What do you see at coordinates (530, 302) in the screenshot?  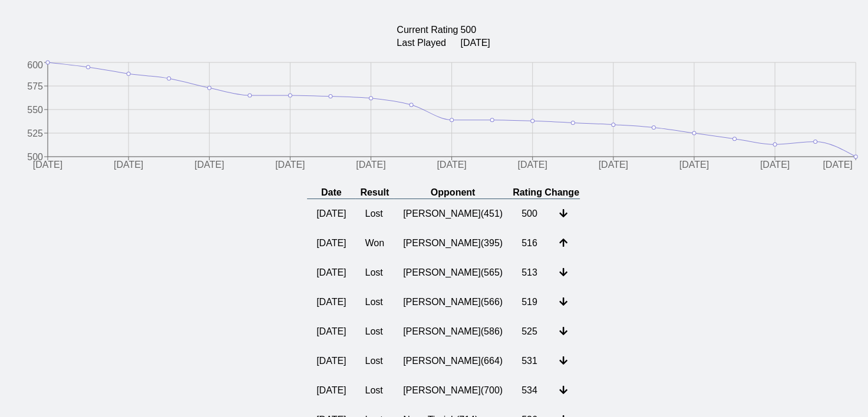 I see `td: 519` at bounding box center [530, 302].